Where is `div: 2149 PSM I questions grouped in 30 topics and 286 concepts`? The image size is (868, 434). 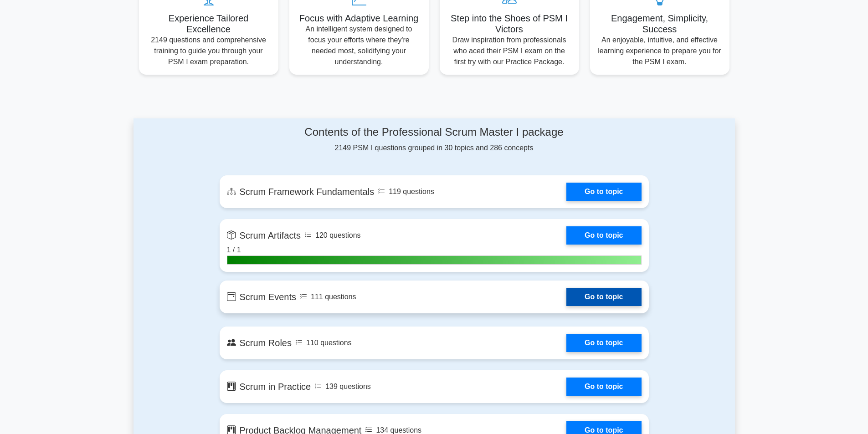
div: 2149 PSM I questions grouped in 30 topics and 286 concepts is located at coordinates (434, 139).